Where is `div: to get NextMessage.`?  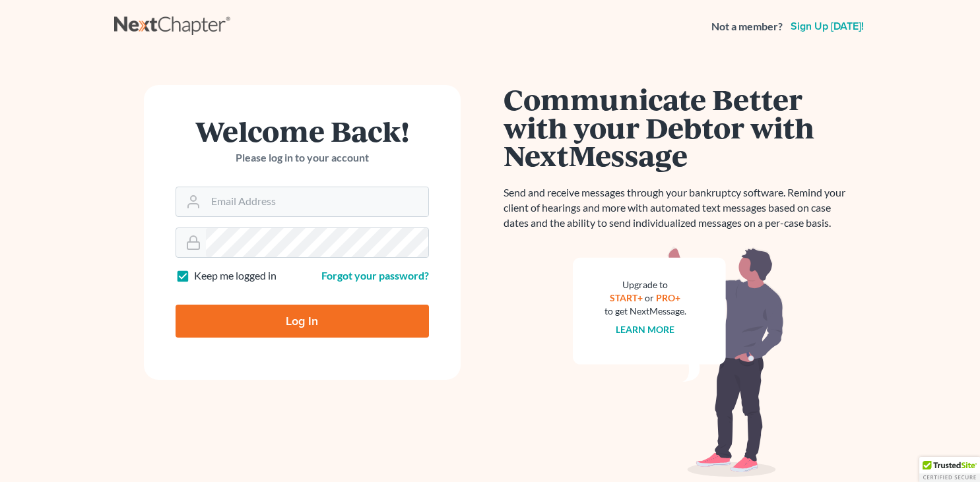
div: to get NextMessage. is located at coordinates (645, 311).